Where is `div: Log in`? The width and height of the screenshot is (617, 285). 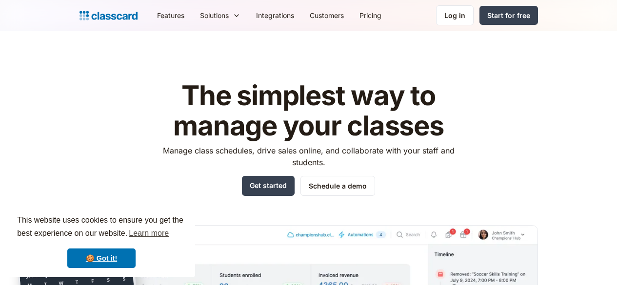
div: Log in is located at coordinates (454, 15).